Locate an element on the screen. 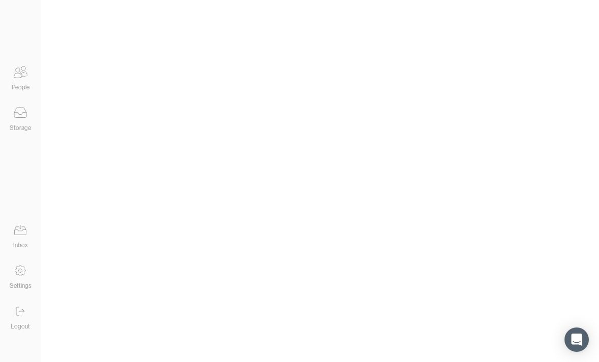 This screenshot has width=599, height=362. div: Storage is located at coordinates (20, 128).